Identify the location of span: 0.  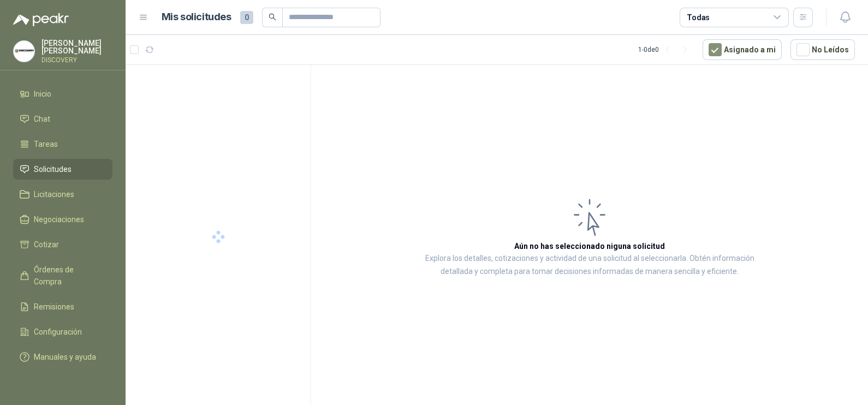
(247, 18).